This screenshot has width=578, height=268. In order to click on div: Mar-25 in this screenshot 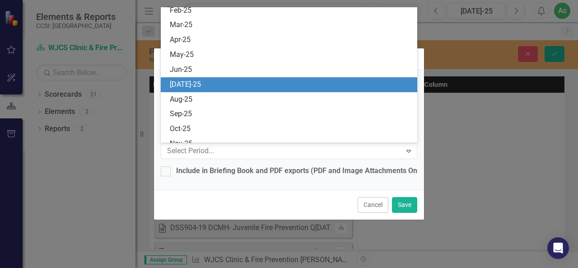, I will do `click(291, 25)`.